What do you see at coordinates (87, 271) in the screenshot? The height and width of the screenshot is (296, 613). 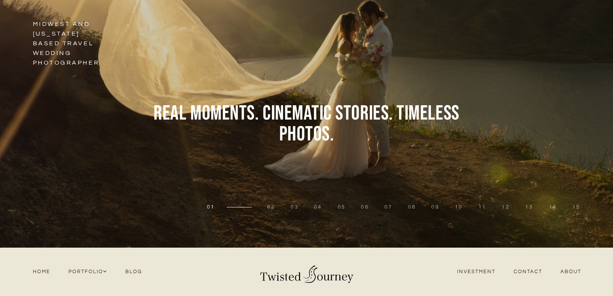 I see `a: Portfolio` at bounding box center [87, 271].